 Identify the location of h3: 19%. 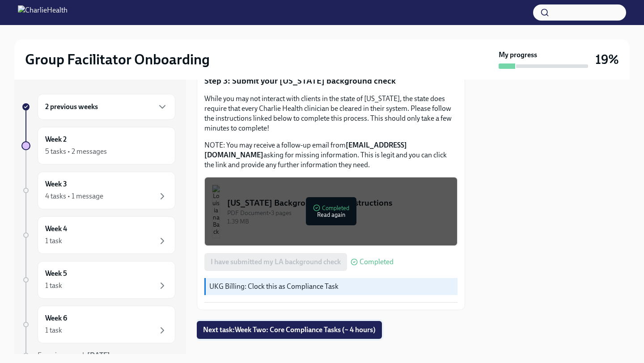
(607, 59).